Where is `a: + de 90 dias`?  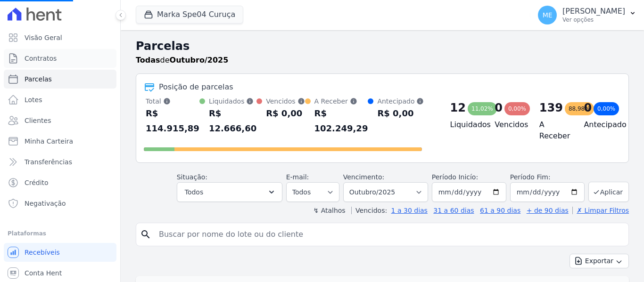 a: + de 90 dias is located at coordinates (547, 211).